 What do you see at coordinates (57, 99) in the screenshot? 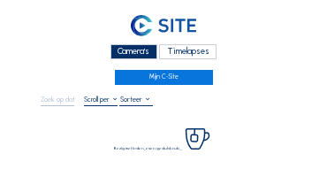
I see `input: Zoek op datum 󰅀` at bounding box center [57, 99].